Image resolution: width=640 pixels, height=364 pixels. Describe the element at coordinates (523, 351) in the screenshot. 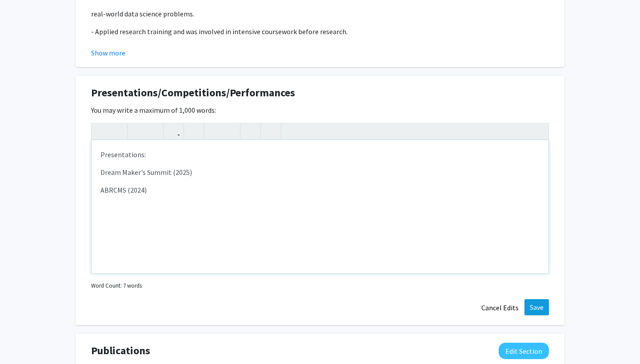

I see `button: Edit Publications` at that location.